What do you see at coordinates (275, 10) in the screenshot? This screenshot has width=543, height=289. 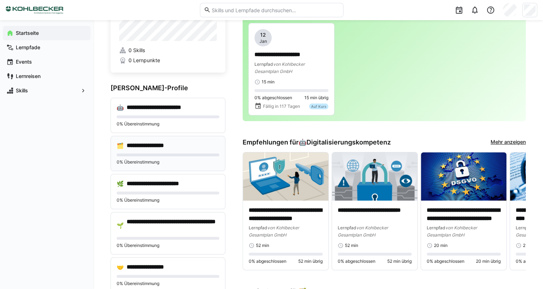 I see `input: Skills und Lernpfade durchsuchen…` at bounding box center [275, 10].